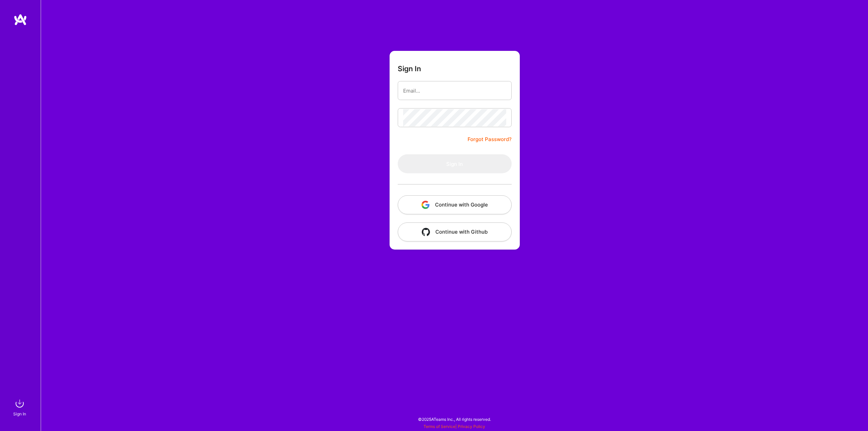 This screenshot has width=868, height=431. I want to click on a: Forgot Password?, so click(490, 139).